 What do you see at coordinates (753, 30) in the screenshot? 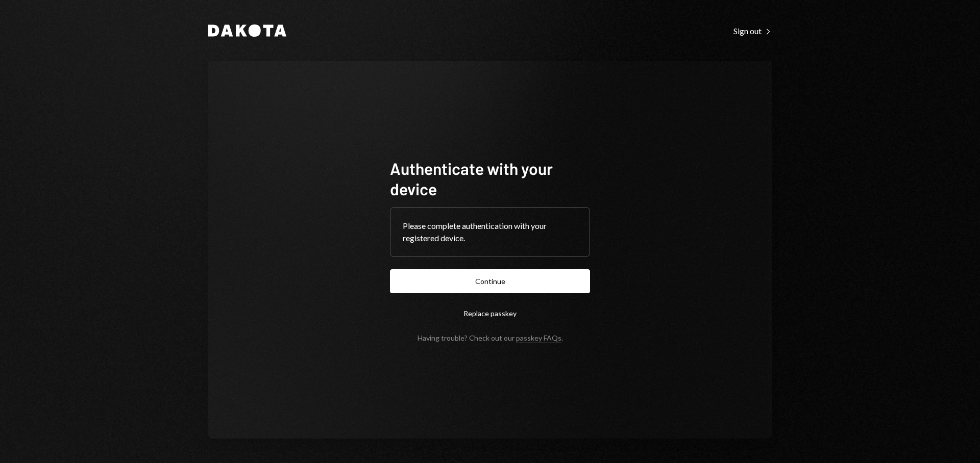
I see `a: Sign out` at bounding box center [753, 30].